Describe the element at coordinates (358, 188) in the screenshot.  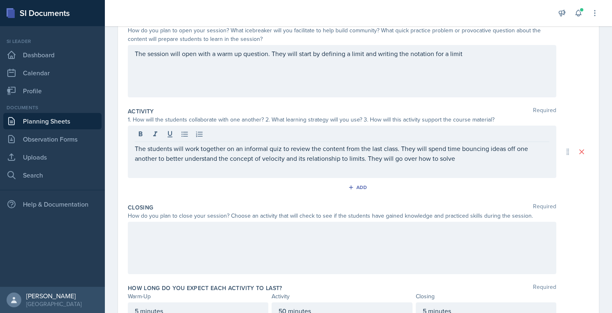
I see `div: Add` at that location.